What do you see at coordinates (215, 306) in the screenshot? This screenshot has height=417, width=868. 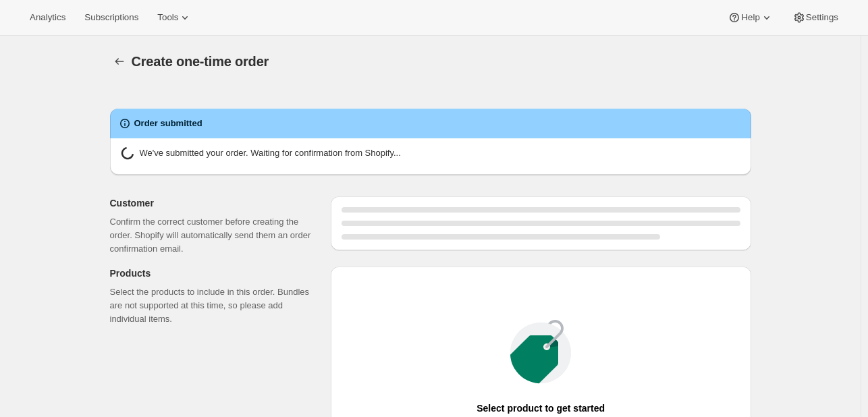 I see `p: Select the products to include in this order. Bundles are not supported at this time, so please a...` at bounding box center [215, 306].